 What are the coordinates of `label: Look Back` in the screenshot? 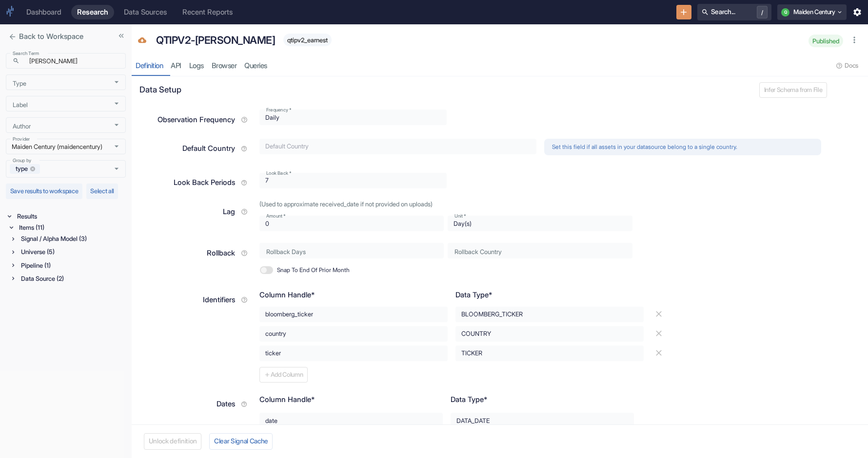 It's located at (278, 173).